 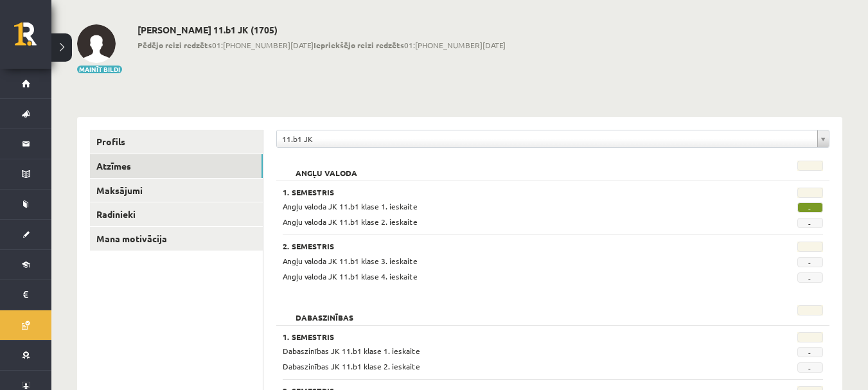 I want to click on h2: Dabaszinības, so click(x=324, y=312).